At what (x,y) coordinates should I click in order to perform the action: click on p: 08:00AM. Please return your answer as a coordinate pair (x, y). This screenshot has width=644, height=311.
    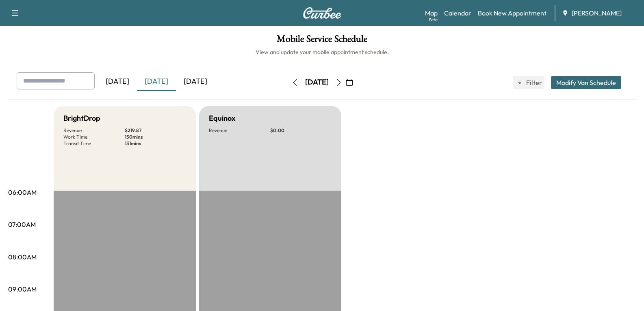
    Looking at the image, I should click on (22, 257).